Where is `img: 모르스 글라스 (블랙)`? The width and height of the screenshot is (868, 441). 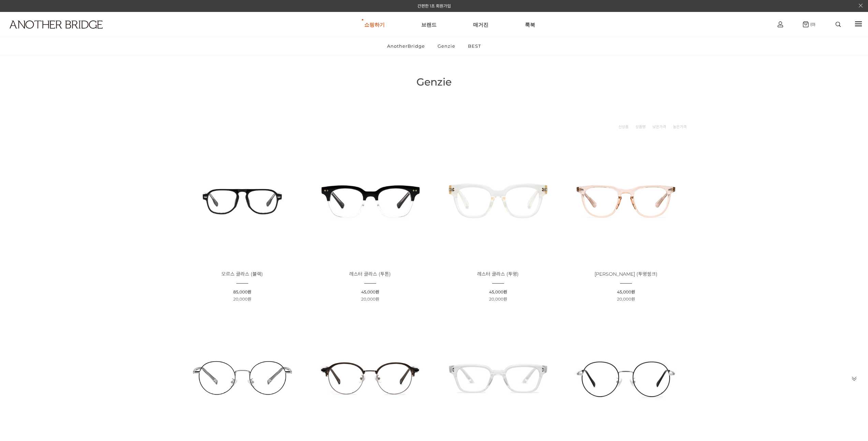 img: 모르스 글라스 (블랙) is located at coordinates (242, 200).